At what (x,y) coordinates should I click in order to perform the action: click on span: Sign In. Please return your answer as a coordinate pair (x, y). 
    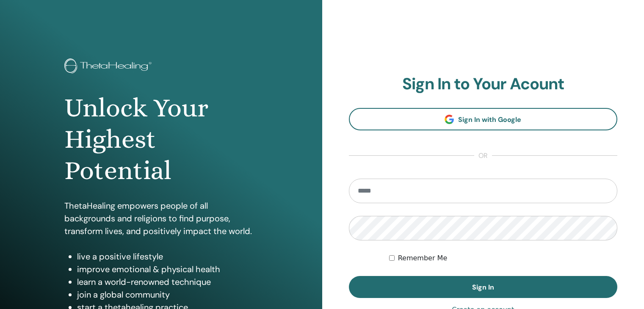
    Looking at the image, I should click on (484, 287).